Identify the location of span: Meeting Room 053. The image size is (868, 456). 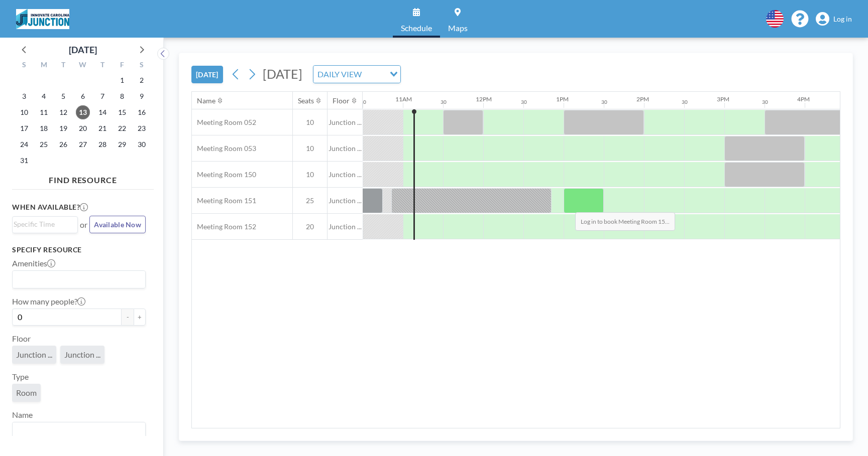
(224, 148).